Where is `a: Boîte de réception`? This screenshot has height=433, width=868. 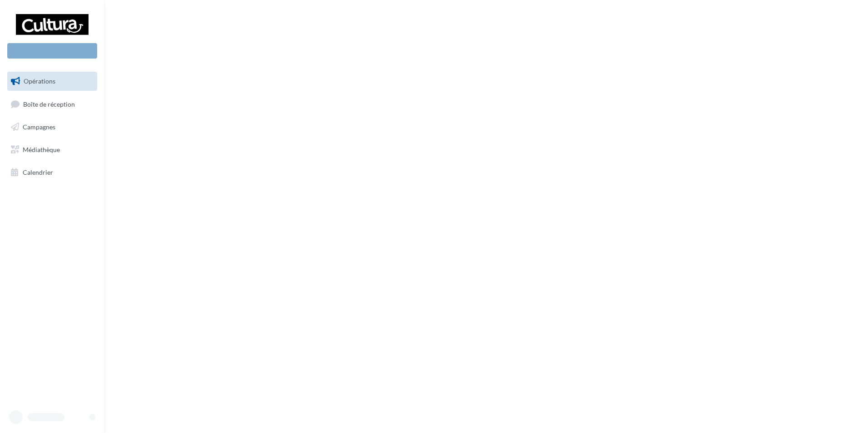
a: Boîte de réception is located at coordinates (52, 104).